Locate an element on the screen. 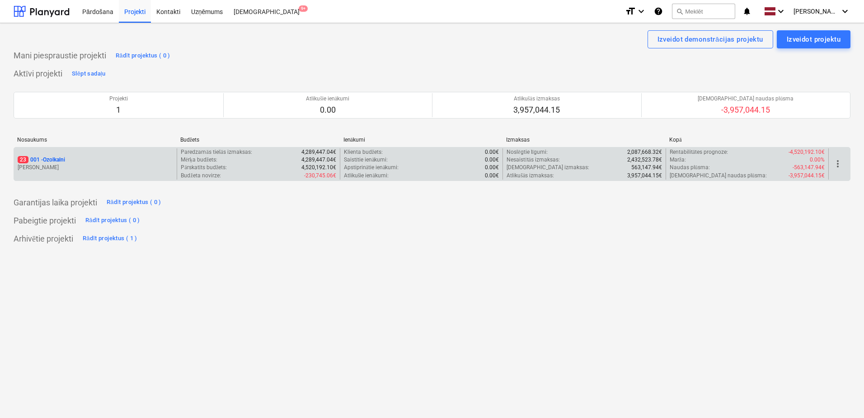 The image size is (864, 418). p: Apstiprinātie ienākumi : is located at coordinates (371, 167).